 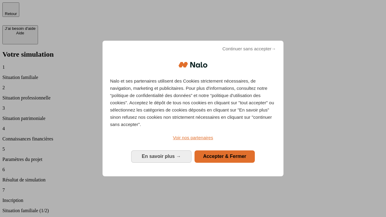 I want to click on div: Bienvenue chez Nalo Gestion du consentement, so click(x=193, y=108).